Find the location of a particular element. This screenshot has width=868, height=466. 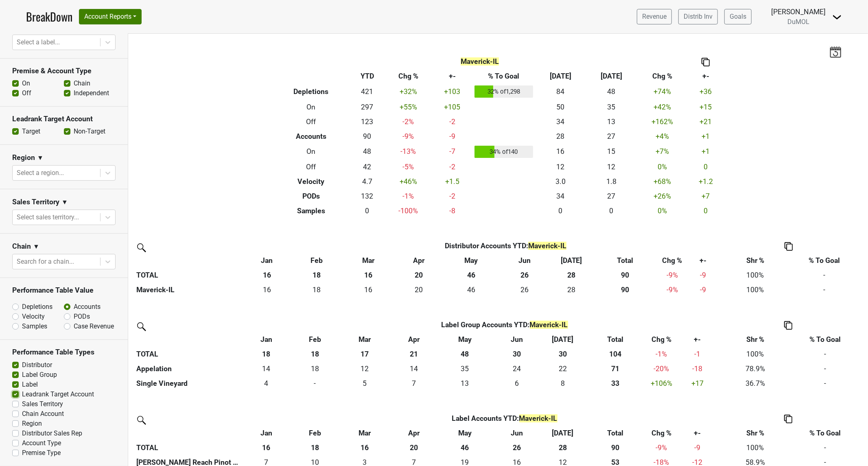

th: % To Goal: activate to sort column ascending is located at coordinates (824, 339).